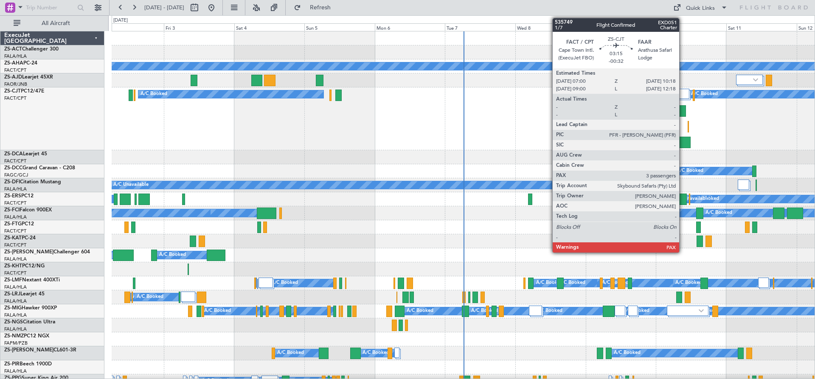 The width and height of the screenshot is (815, 379). What do you see at coordinates (30, 322) in the screenshot?
I see `a: ZS-NGSCitation Ultra` at bounding box center [30, 322].